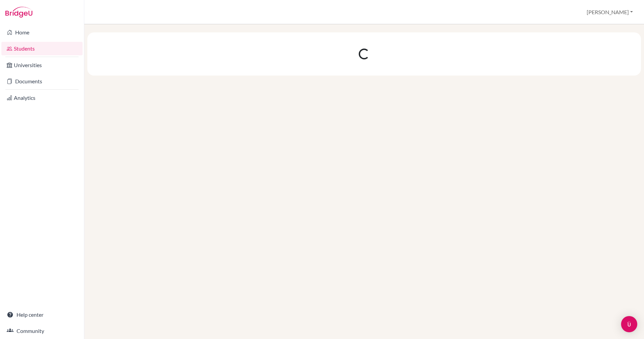 The width and height of the screenshot is (644, 339). Describe the element at coordinates (42, 331) in the screenshot. I see `a: Community` at that location.